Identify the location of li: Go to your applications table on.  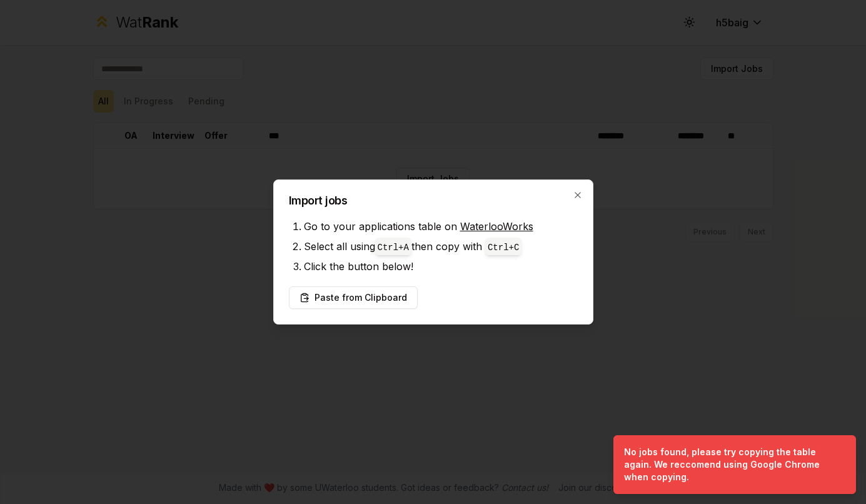
(441, 226).